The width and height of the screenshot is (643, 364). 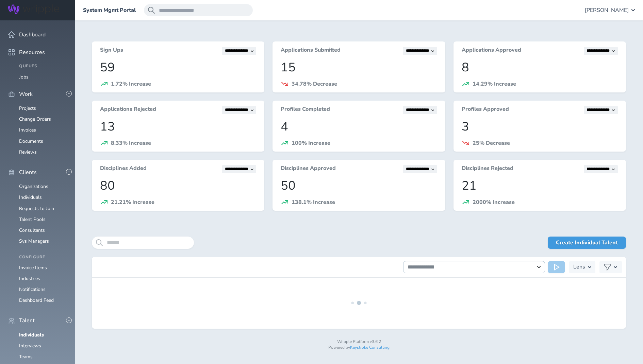 I want to click on a: Interviews, so click(x=30, y=346).